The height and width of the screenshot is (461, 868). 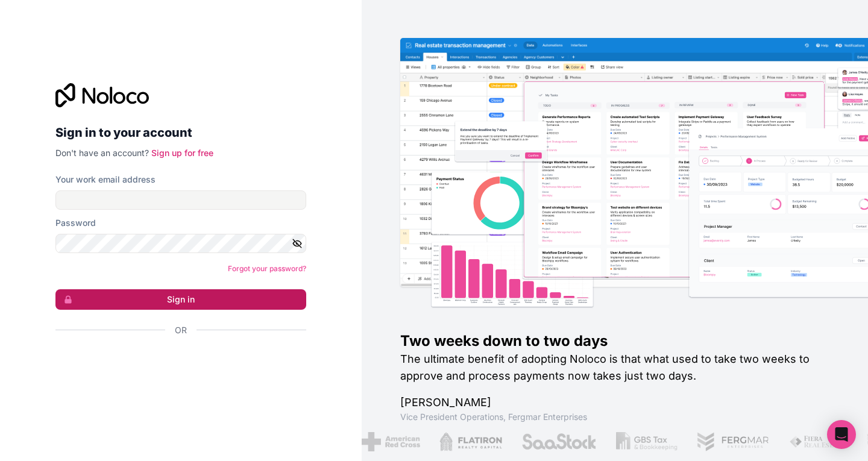 What do you see at coordinates (615, 341) in the screenshot?
I see `h1: Two weeks down to two days` at bounding box center [615, 341].